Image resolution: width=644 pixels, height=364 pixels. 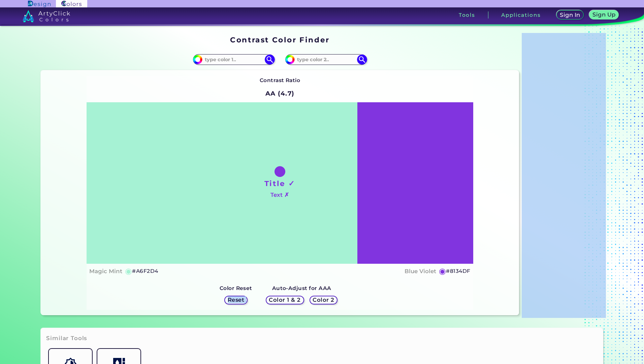 What do you see at coordinates (236, 300) in the screenshot?
I see `h5: Reset` at bounding box center [236, 300].